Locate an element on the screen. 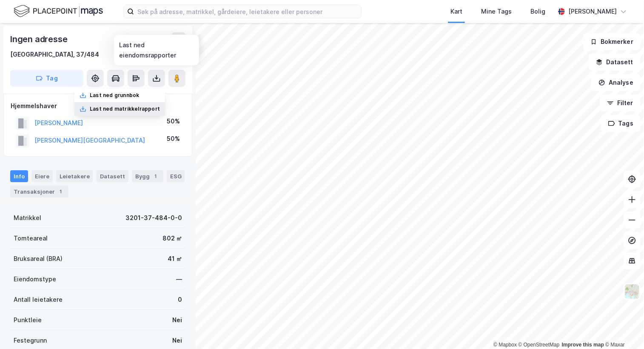 The image size is (644, 349). div: 802 ㎡ is located at coordinates (172, 239).